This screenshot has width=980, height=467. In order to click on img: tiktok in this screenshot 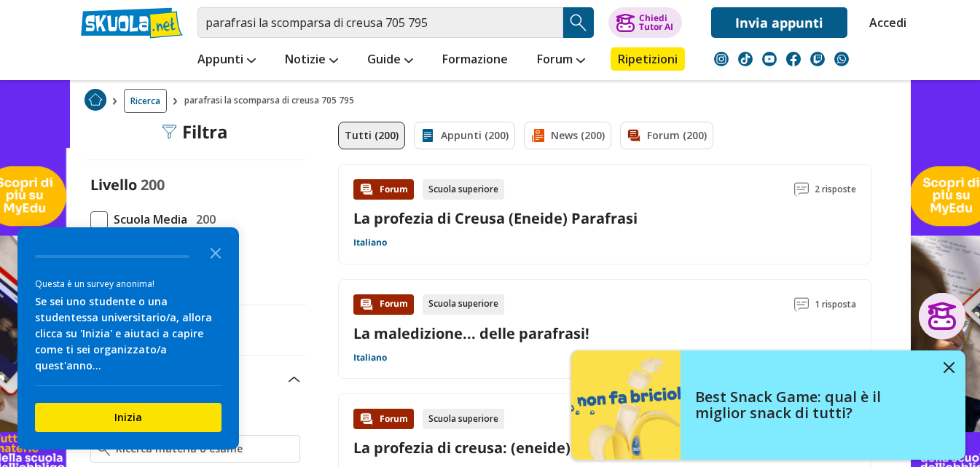, I will do `click(746, 59)`.